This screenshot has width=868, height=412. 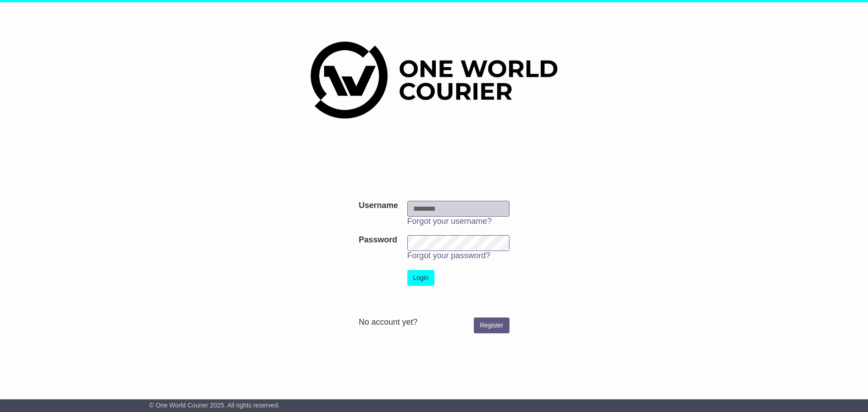 I want to click on label: Username, so click(x=378, y=206).